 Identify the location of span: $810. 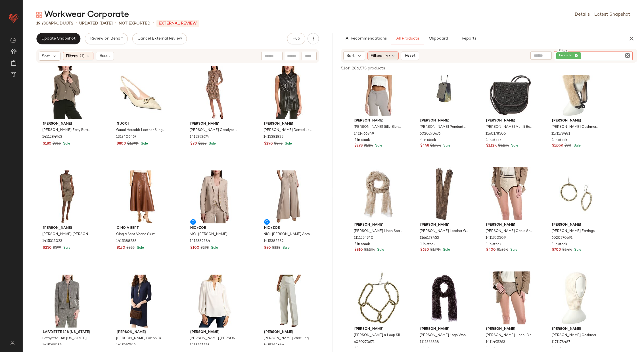
(358, 250).